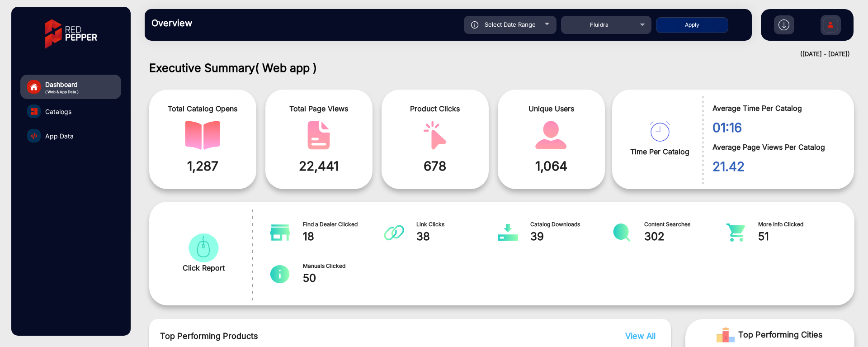  I want to click on span: Total Catalog Opens, so click(203, 108).